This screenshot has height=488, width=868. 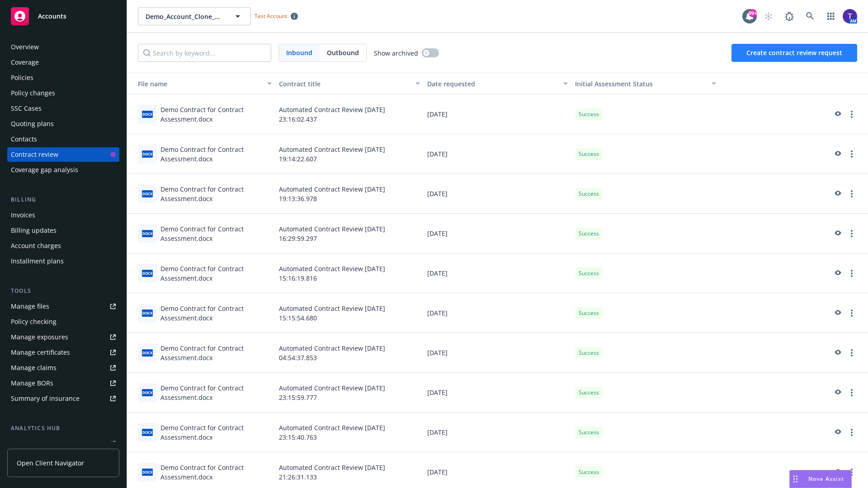 What do you see at coordinates (35, 246) in the screenshot?
I see `div: Account charges` at bounding box center [35, 246].